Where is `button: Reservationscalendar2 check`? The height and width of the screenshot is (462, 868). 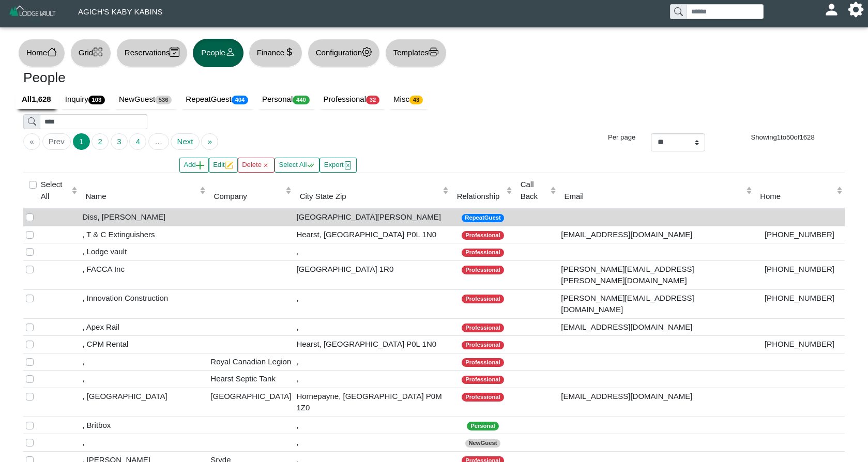 button: Reservationscalendar2 check is located at coordinates (152, 52).